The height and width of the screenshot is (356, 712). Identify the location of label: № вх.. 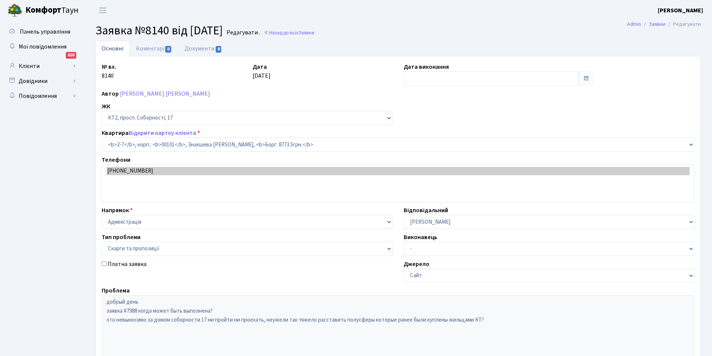
(109, 67).